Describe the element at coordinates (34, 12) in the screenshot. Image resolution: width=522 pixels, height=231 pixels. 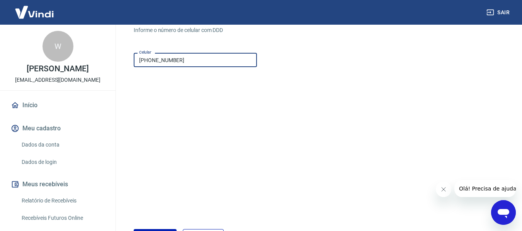
I see `img: Vindi` at that location.